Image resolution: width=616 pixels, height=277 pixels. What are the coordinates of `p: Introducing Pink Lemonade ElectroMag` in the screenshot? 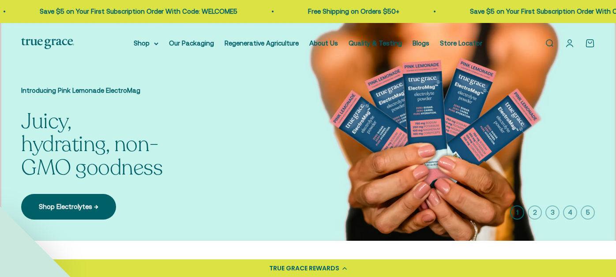 It's located at (109, 90).